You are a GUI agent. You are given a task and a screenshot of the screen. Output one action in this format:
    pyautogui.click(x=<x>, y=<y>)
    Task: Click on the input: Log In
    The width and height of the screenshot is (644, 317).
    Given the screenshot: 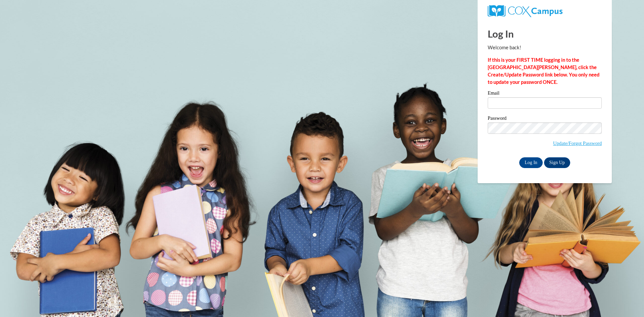 What is the action you would take?
    pyautogui.click(x=531, y=163)
    